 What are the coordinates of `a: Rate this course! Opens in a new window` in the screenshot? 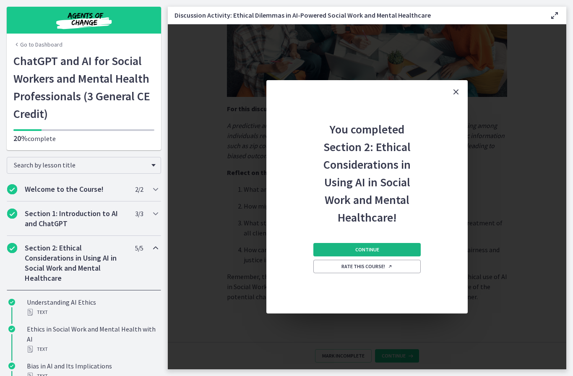 It's located at (367, 266).